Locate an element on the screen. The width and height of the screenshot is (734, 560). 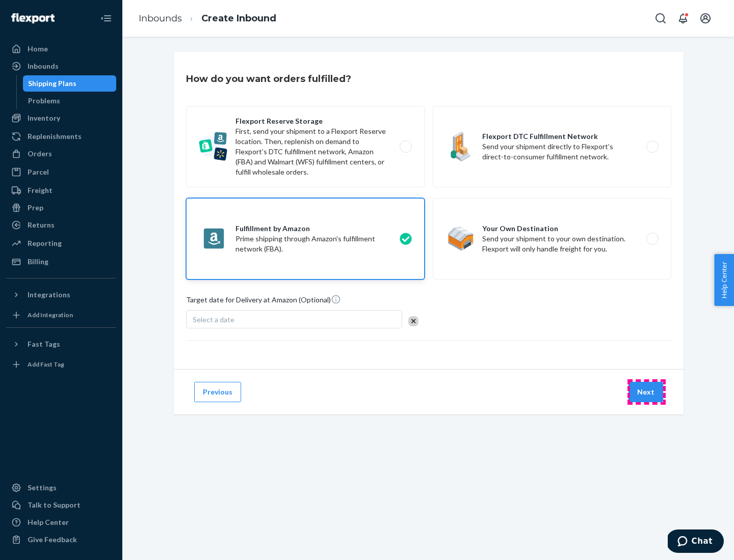
div: Freight is located at coordinates (40, 191).